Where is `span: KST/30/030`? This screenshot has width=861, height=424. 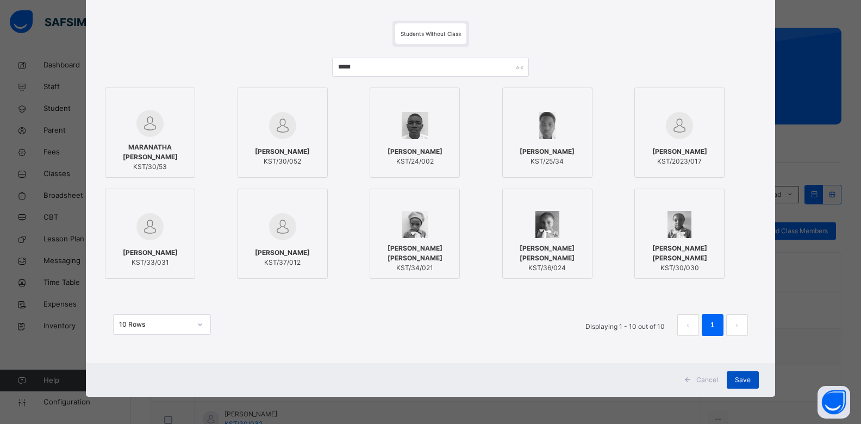 span: KST/30/030 is located at coordinates (679, 268).